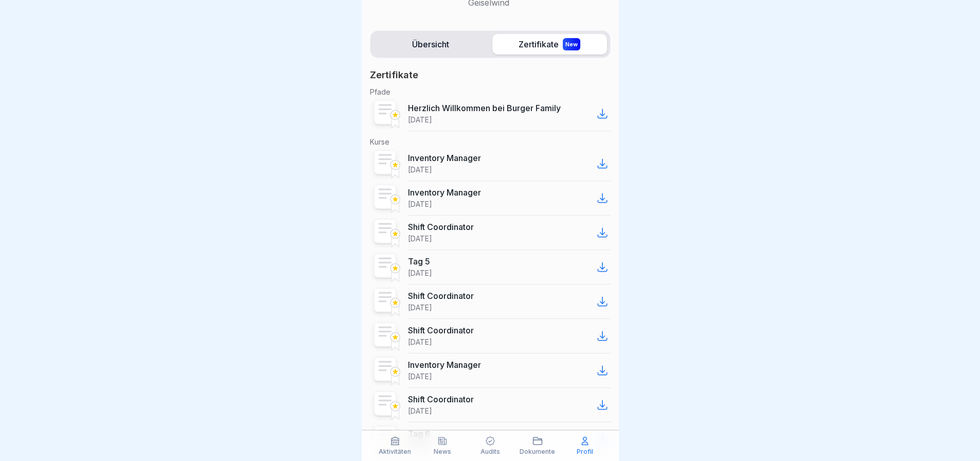 The image size is (980, 461). I want to click on p: News, so click(442, 451).